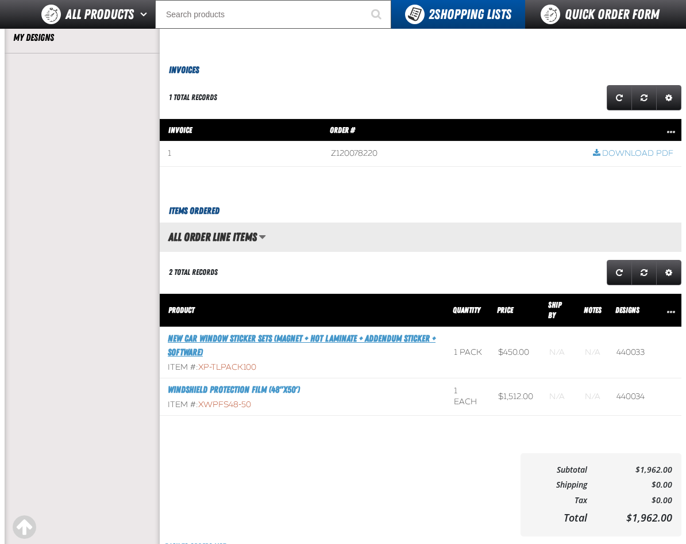 The width and height of the screenshot is (686, 544). I want to click on div: Scroll to the top, so click(24, 527).